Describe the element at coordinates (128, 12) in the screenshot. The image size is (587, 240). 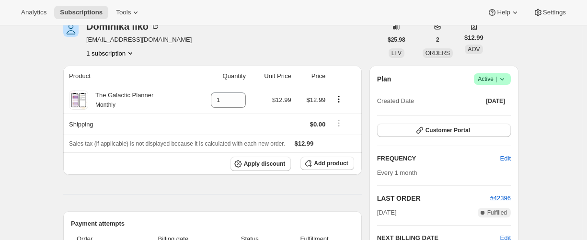
I see `button: Tools` at that location.